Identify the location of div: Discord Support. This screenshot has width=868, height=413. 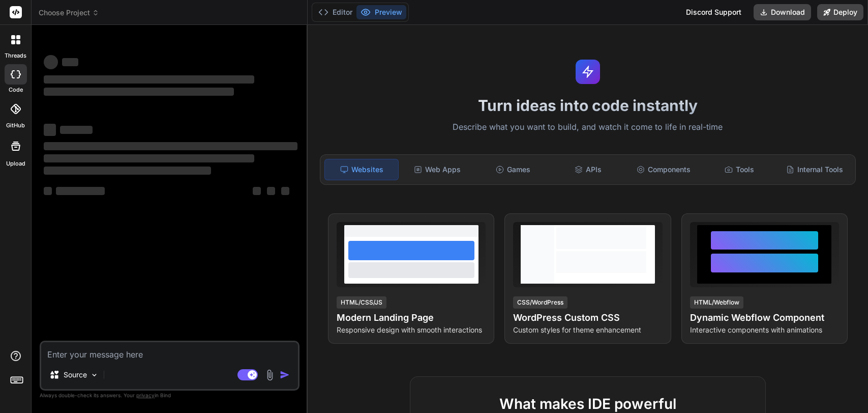
(713, 12).